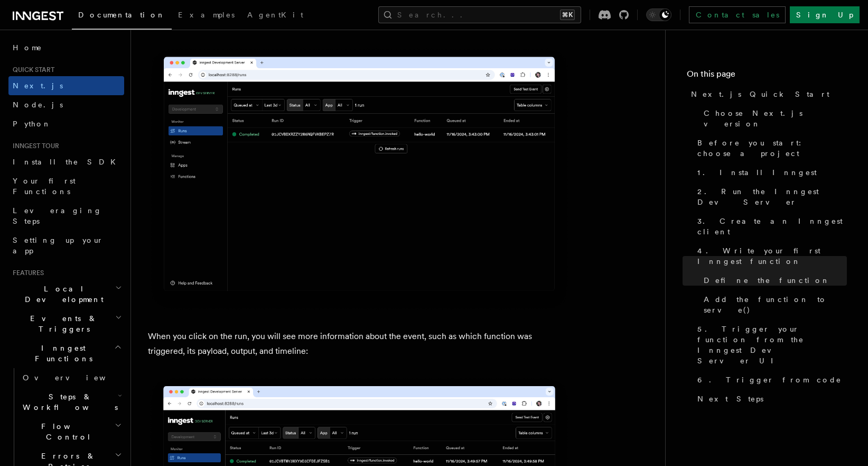 Image resolution: width=868 pixels, height=466 pixels. What do you see at coordinates (66, 48) in the screenshot?
I see `a: Home` at bounding box center [66, 48].